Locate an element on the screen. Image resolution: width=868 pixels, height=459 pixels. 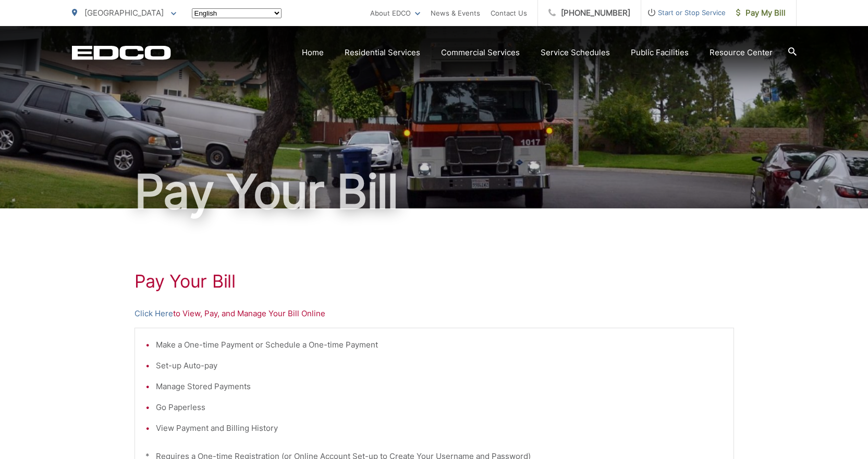
span: Pay My Bill is located at coordinates (761, 13).